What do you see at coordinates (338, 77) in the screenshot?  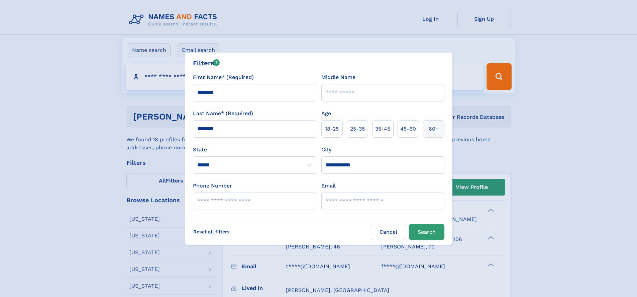 I see `label: Middle Name` at bounding box center [338, 77].